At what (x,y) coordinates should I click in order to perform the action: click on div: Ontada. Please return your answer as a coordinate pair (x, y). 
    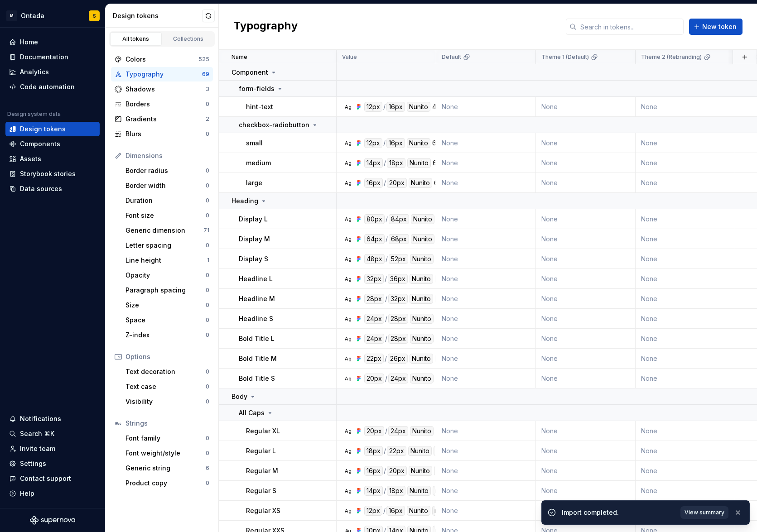
    Looking at the image, I should click on (32, 16).